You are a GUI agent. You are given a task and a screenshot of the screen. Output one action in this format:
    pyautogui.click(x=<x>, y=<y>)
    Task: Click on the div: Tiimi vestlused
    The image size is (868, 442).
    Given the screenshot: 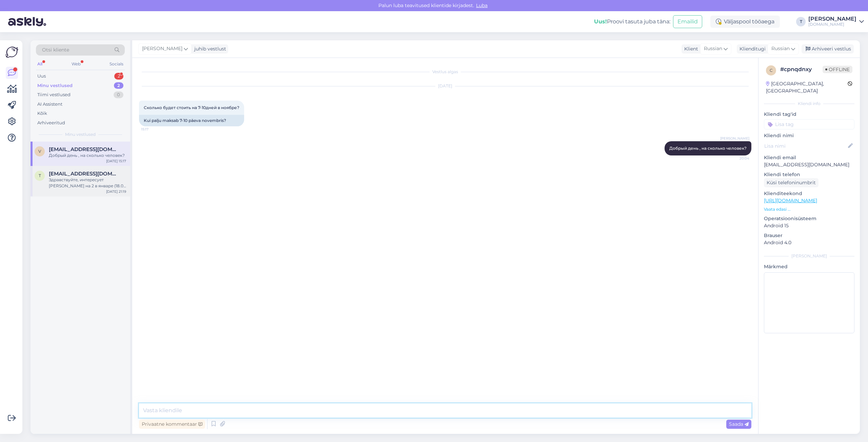 What is the action you would take?
    pyautogui.click(x=54, y=95)
    